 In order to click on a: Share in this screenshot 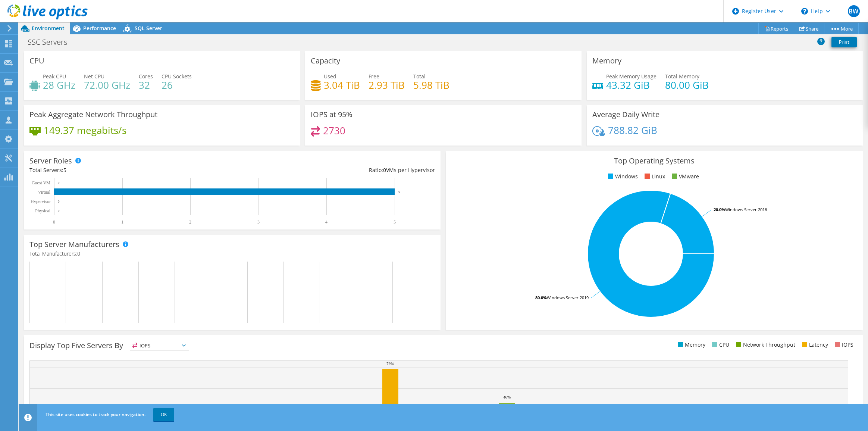, I will do `click(809, 28)`.